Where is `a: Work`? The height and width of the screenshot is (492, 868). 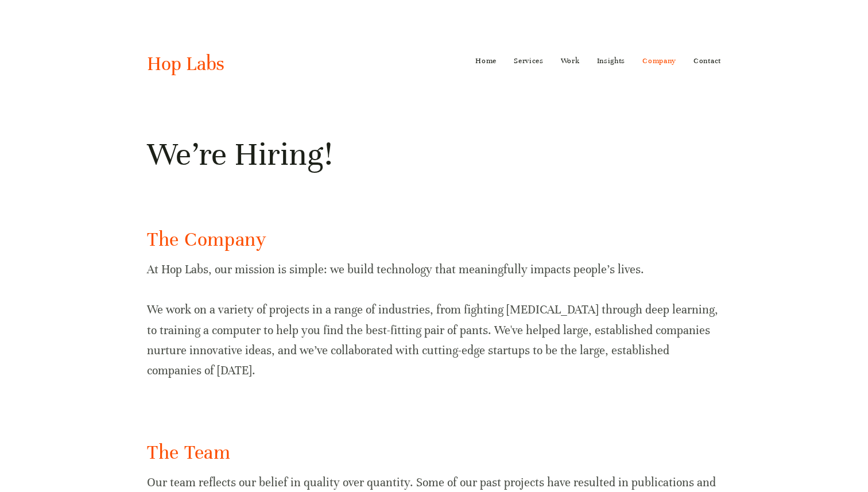
a: Work is located at coordinates (570, 61).